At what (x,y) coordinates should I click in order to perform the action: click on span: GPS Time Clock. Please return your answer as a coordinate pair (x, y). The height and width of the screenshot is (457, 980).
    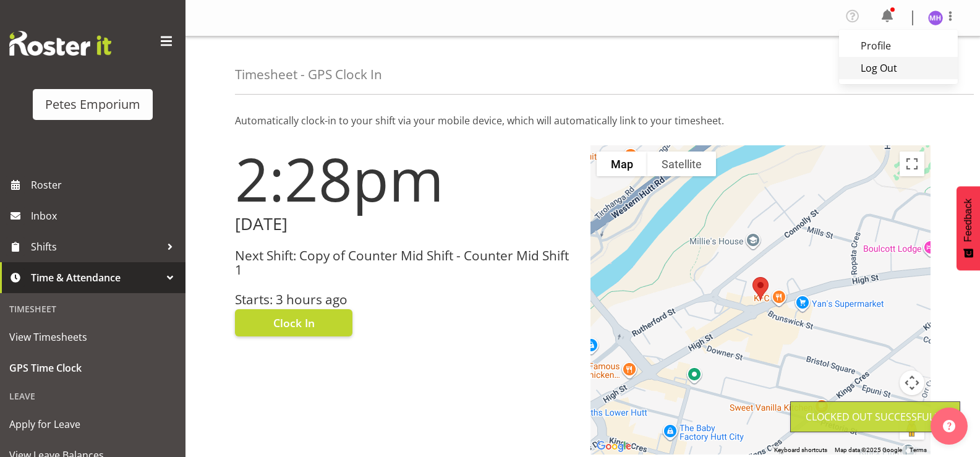
    Looking at the image, I should click on (93, 368).